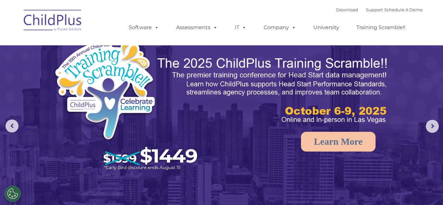 The width and height of the screenshot is (443, 205). Describe the element at coordinates (347, 10) in the screenshot. I see `a: Download` at that location.